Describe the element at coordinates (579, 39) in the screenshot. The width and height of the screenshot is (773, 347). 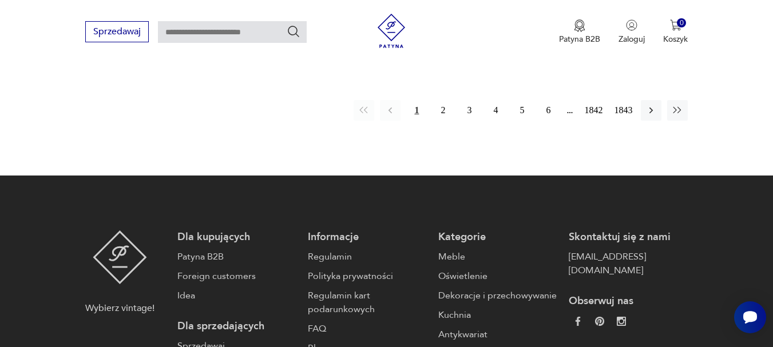
I see `p: Patyna B2B` at that location.